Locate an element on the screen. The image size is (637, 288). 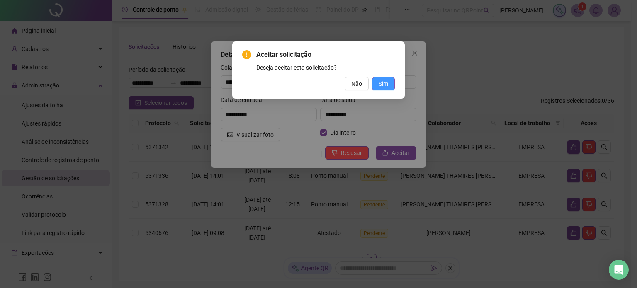
button: Sim is located at coordinates (383, 84).